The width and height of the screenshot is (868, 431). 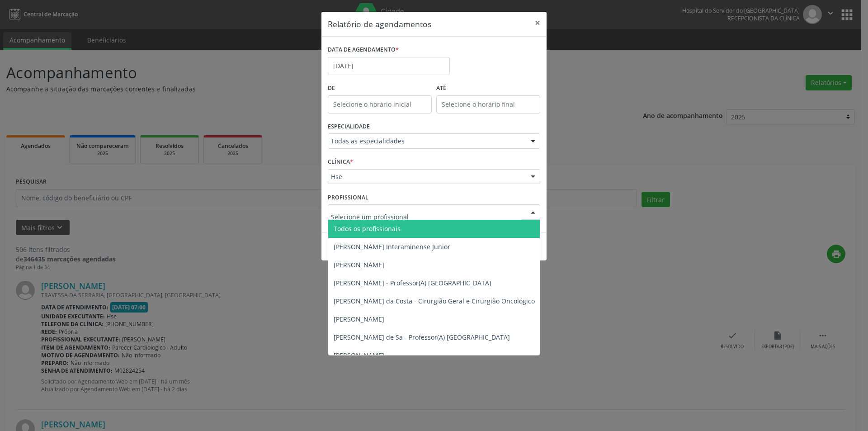 What do you see at coordinates (389, 66) in the screenshot?
I see `input: Selecione uma data ou intervalo` at bounding box center [389, 66].